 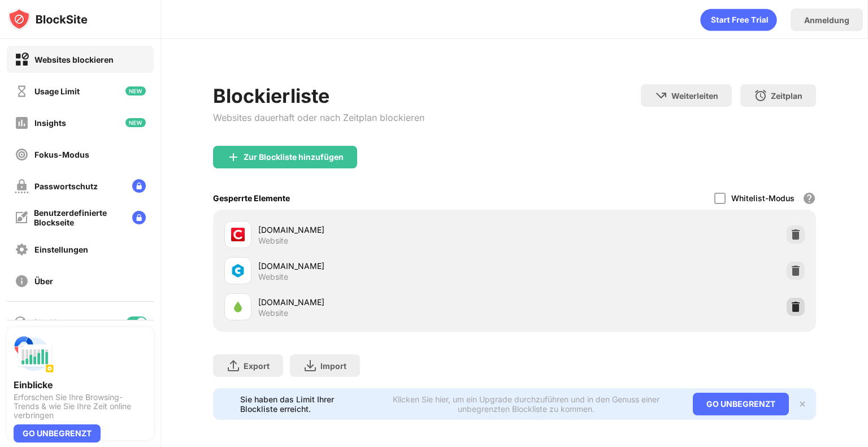 I want to click on div: Über, so click(x=43, y=281).